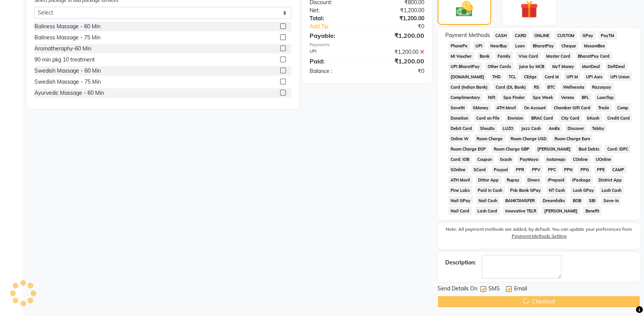 The width and height of the screenshot is (644, 316). What do you see at coordinates (499, 45) in the screenshot?
I see `span: NearBuy` at bounding box center [499, 45].